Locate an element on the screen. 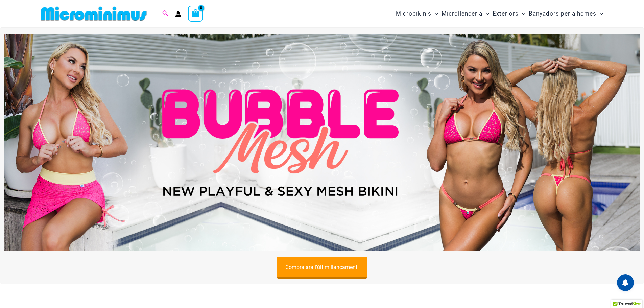  a: Compra ara l'últim llançament! is located at coordinates (322, 267).